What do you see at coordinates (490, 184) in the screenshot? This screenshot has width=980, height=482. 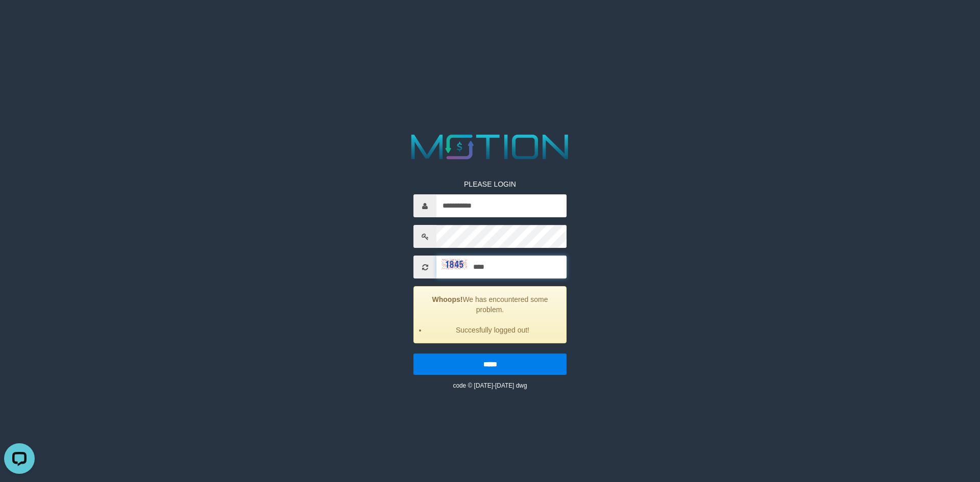 I see `p: PLEASE LOGIN` at bounding box center [490, 184].